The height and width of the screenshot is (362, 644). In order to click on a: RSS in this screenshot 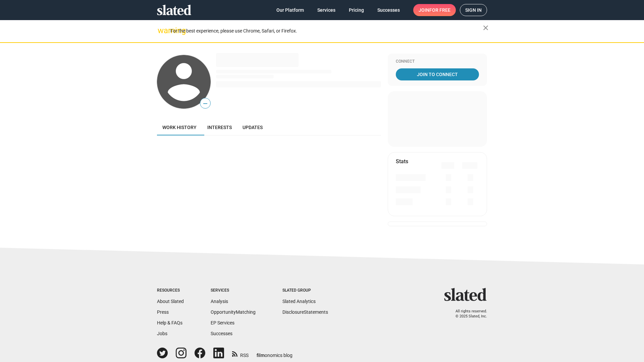, I will do `click(240, 353)`.